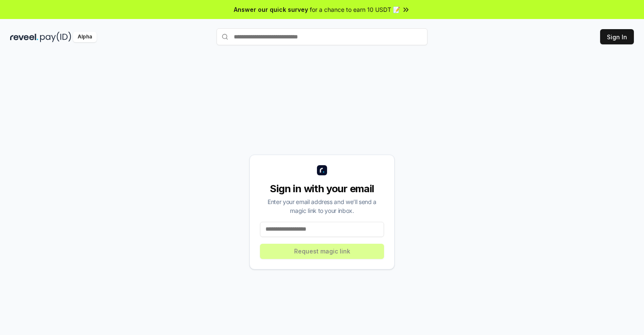 This screenshot has width=644, height=335. What do you see at coordinates (322, 189) in the screenshot?
I see `div: Sign in with your email` at bounding box center [322, 189].